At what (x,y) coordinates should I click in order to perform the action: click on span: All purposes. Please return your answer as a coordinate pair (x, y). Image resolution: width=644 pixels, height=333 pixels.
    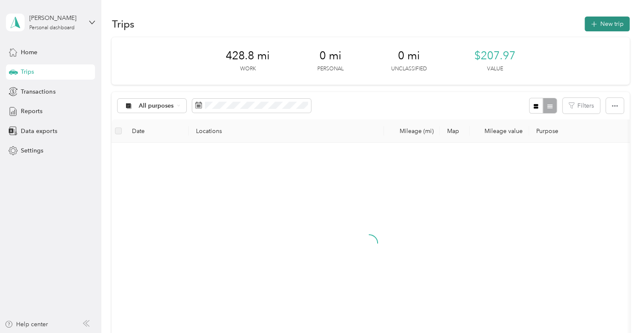
    Looking at the image, I should click on (156, 106).